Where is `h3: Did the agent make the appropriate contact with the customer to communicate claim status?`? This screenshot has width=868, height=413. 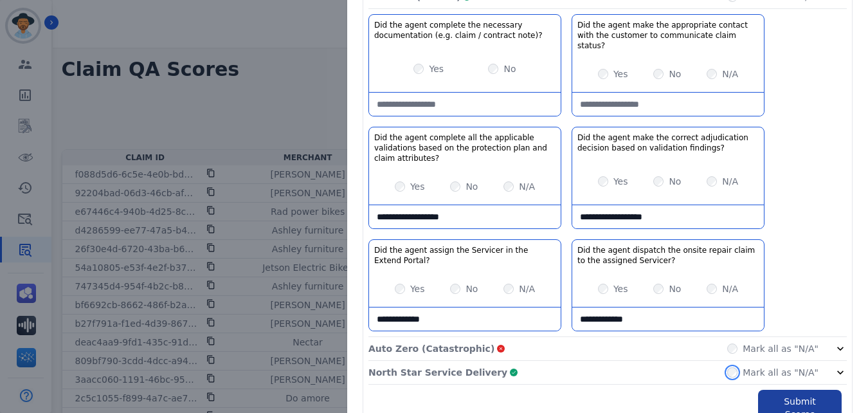
h3: Did the agent make the appropriate contact with the customer to communicate claim status? is located at coordinates (668, 35).